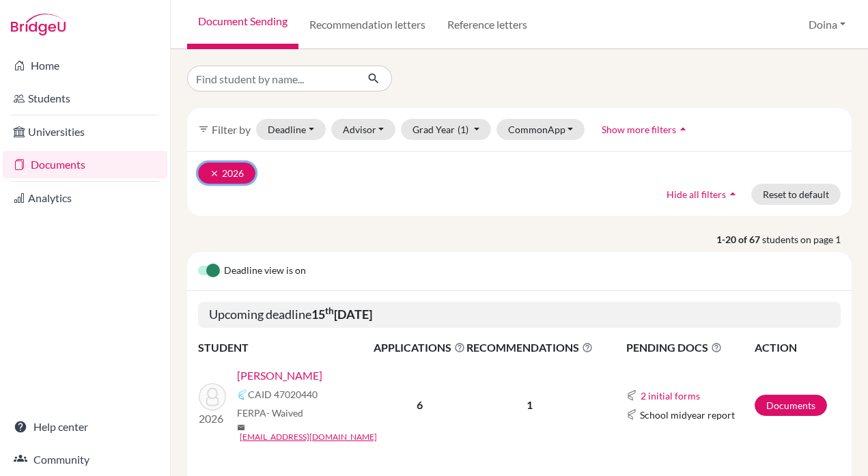 The width and height of the screenshot is (868, 476). Describe the element at coordinates (419, 347) in the screenshot. I see `span: APPLICATIONS` at that location.